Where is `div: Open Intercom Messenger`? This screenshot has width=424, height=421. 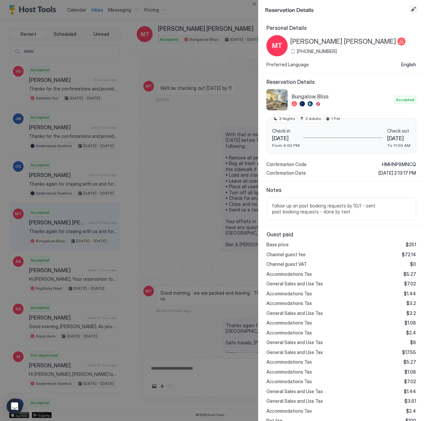
div: Open Intercom Messenger is located at coordinates (15, 406).